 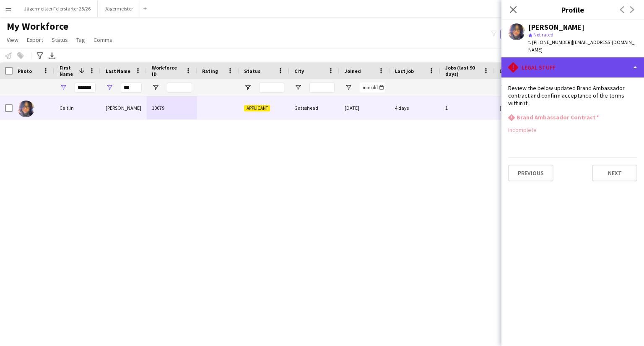 What do you see at coordinates (12, 40) in the screenshot?
I see `a: View` at bounding box center [12, 40].